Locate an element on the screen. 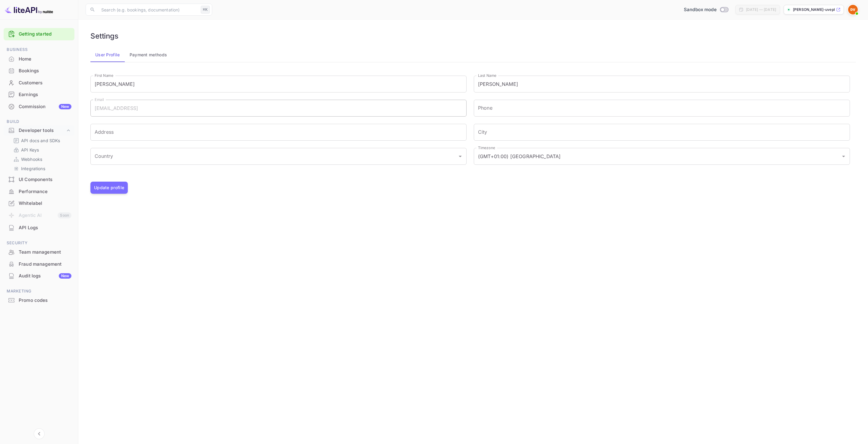 This screenshot has width=868, height=444. span: Sandbox mode is located at coordinates (699, 9).